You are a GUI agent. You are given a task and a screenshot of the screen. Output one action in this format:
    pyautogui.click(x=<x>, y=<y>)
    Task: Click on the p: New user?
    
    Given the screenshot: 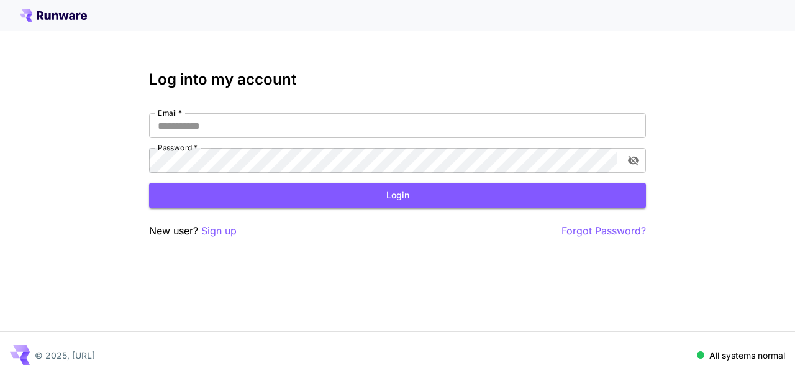 What is the action you would take?
    pyautogui.click(x=193, y=230)
    